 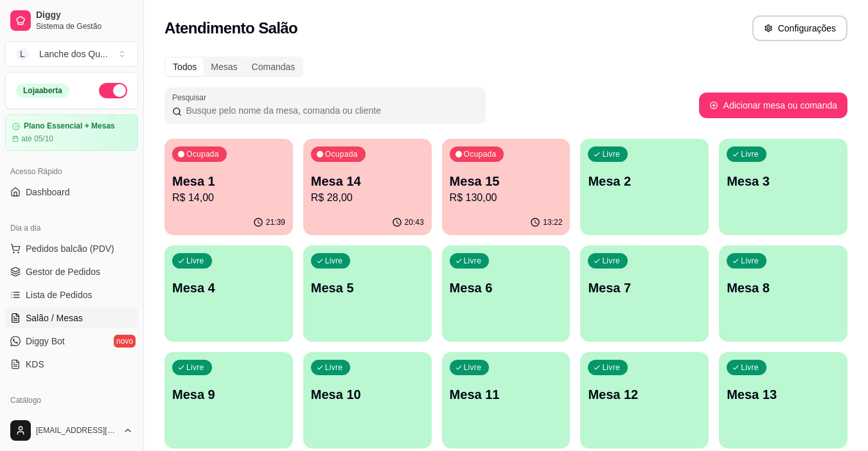 I want to click on a: Gestor de Pedidos, so click(x=71, y=272).